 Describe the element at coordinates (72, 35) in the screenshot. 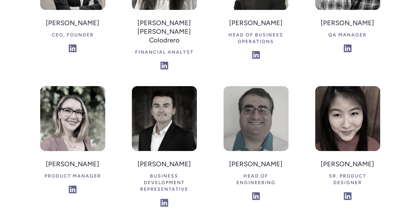

I see `div: CEO, Founder` at that location.